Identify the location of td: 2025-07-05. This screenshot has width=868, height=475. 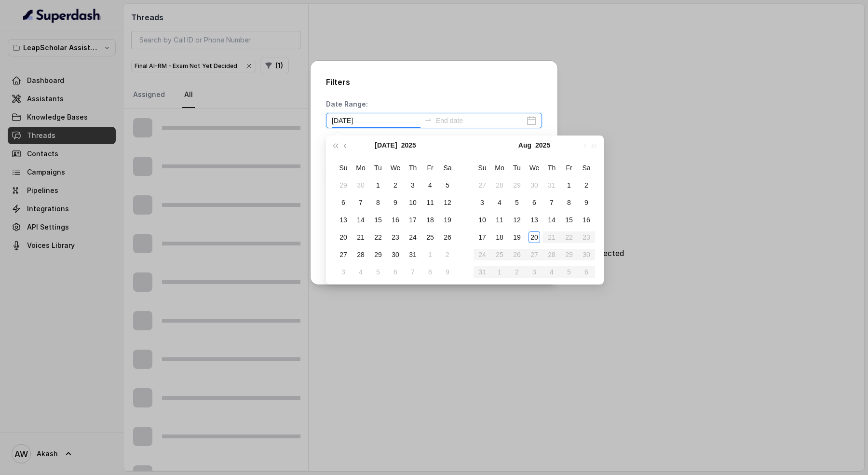
(448, 185).